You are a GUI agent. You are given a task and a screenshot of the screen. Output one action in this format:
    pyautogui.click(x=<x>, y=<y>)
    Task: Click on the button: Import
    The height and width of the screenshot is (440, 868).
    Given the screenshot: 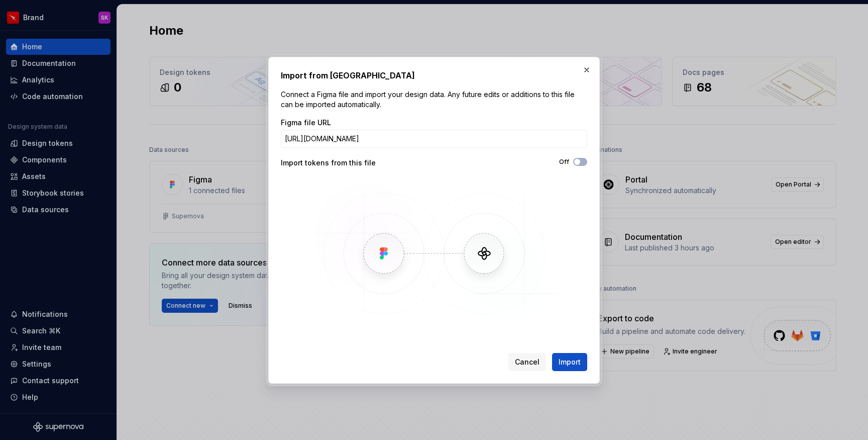 What is the action you would take?
    pyautogui.click(x=570, y=362)
    